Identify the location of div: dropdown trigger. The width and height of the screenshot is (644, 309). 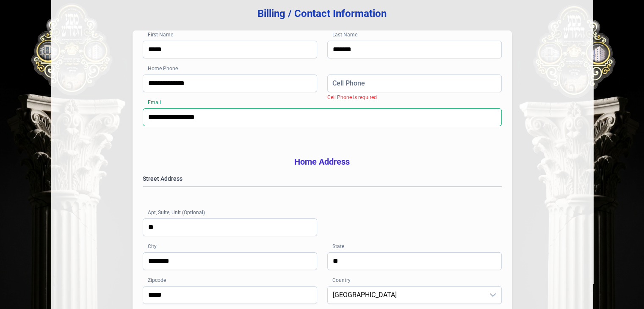
(493, 295).